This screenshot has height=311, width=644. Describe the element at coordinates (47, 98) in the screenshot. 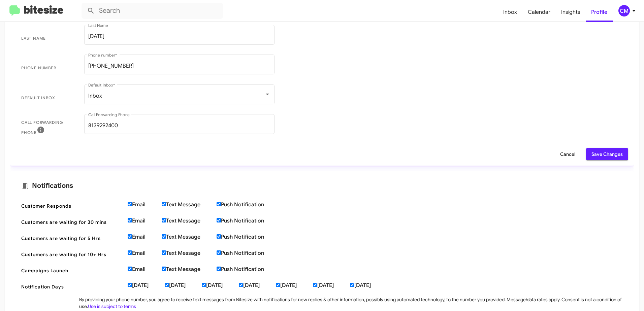

I see `span: Default Inbox` at that location.